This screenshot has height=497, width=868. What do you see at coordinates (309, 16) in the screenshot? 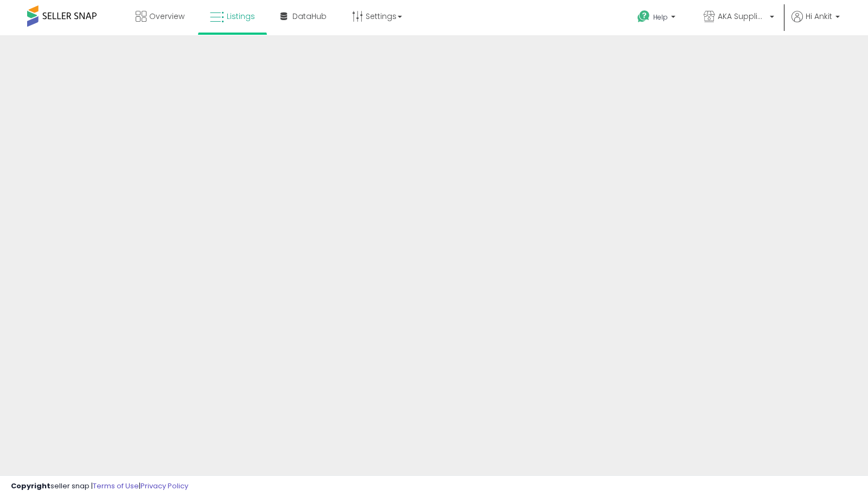
I see `span: DataHub` at bounding box center [309, 16].